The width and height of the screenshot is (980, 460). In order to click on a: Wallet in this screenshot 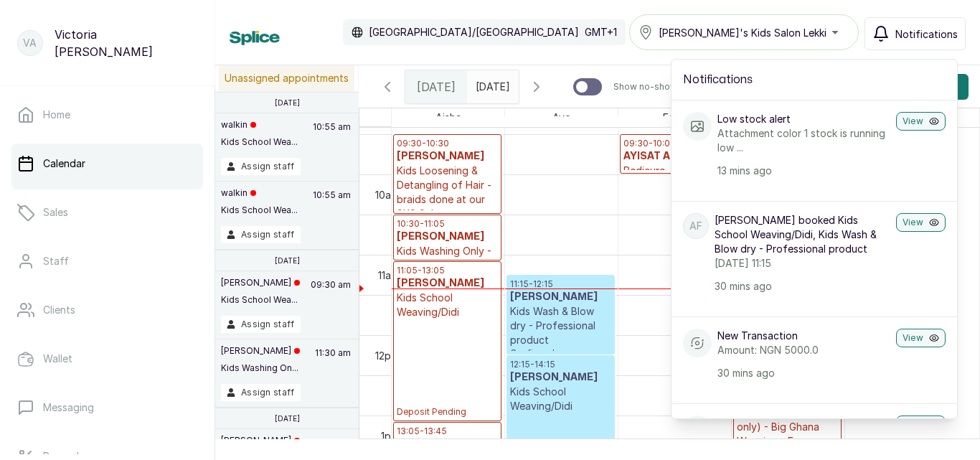, I will do `click(107, 359)`.